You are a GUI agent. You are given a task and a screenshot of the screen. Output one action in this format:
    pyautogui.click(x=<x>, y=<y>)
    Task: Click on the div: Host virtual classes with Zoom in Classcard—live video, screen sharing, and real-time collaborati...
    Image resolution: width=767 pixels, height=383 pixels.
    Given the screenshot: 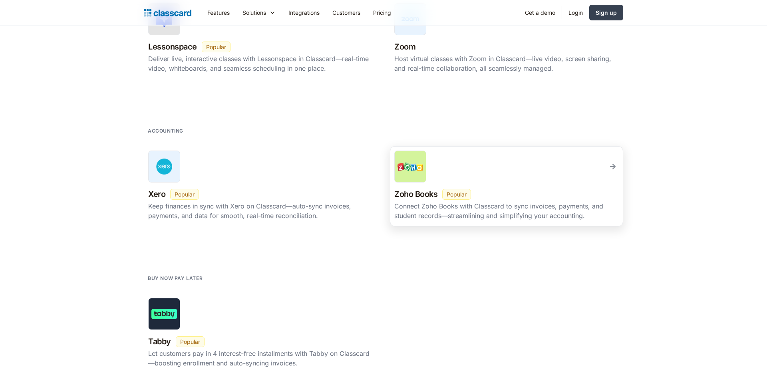 What is the action you would take?
    pyautogui.click(x=506, y=64)
    